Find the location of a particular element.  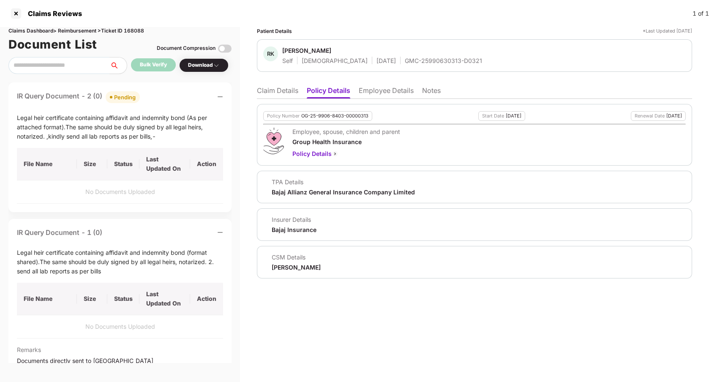

div: Legal heir certificate containing affidavit and indemnity bond (format shared).The same should be... is located at coordinates (120, 262).